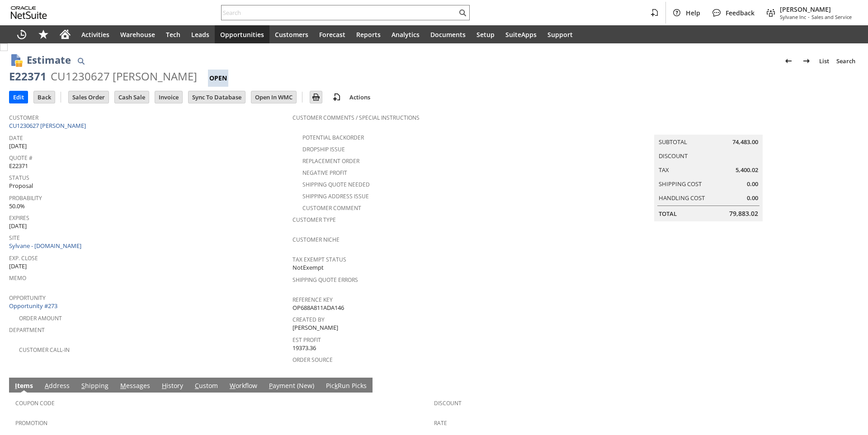  I want to click on h1: Estimate, so click(49, 60).